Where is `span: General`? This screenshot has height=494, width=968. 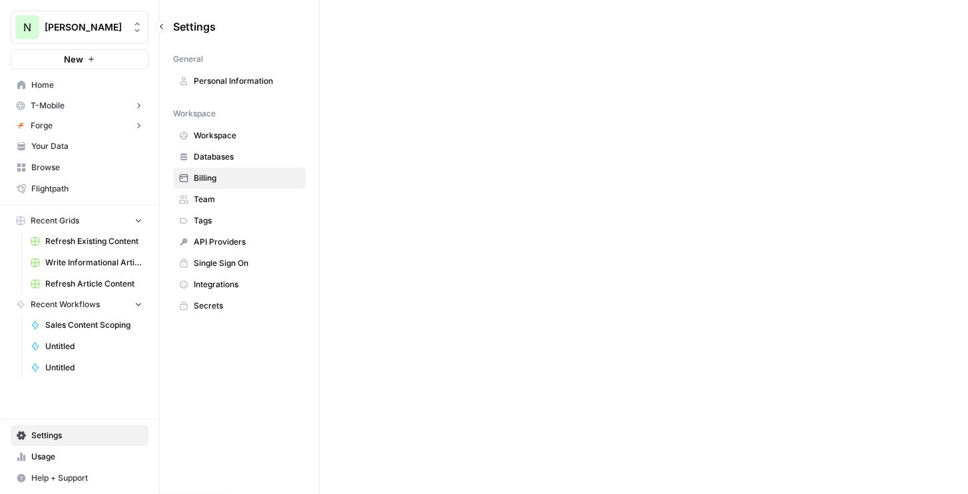
span: General is located at coordinates (188, 59).